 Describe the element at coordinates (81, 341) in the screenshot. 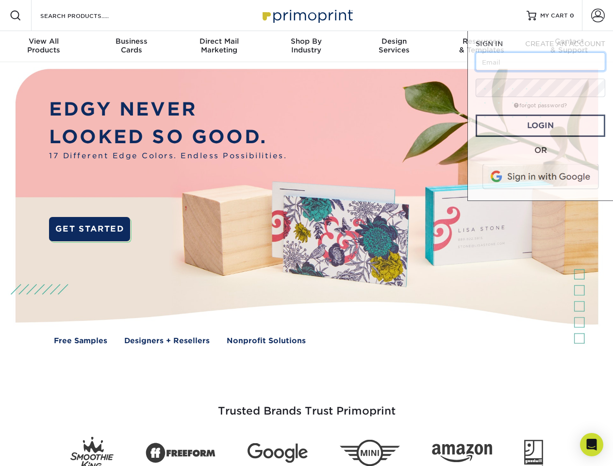

I see `a: Free Samples` at that location.